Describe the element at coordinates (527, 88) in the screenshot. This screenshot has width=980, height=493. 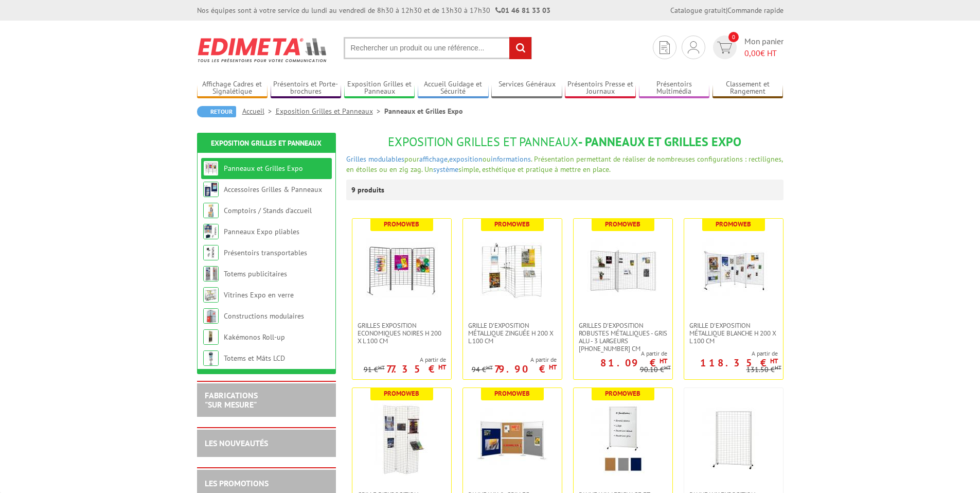
I see `a: Services Généraux` at that location.